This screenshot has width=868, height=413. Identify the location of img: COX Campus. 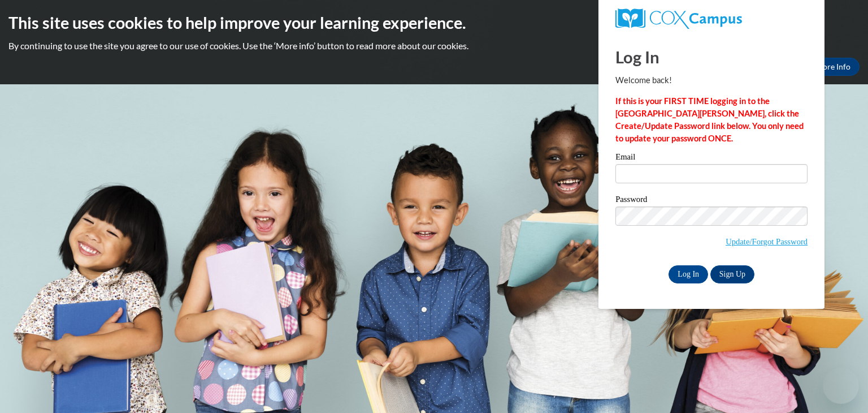
(679, 19).